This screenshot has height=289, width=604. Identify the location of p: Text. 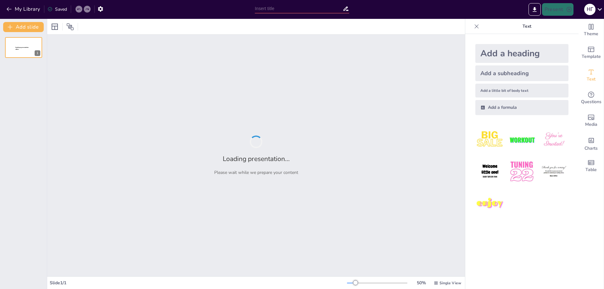
(527, 26).